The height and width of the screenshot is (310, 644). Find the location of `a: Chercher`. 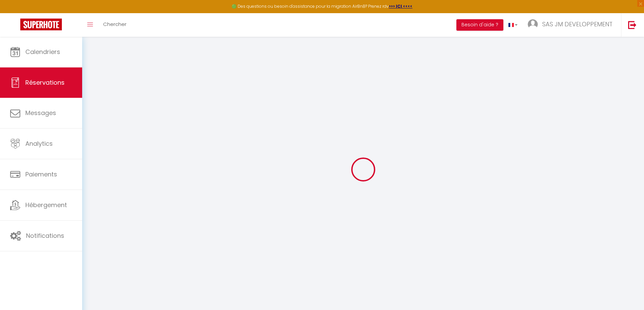

a: Chercher is located at coordinates (115, 25).